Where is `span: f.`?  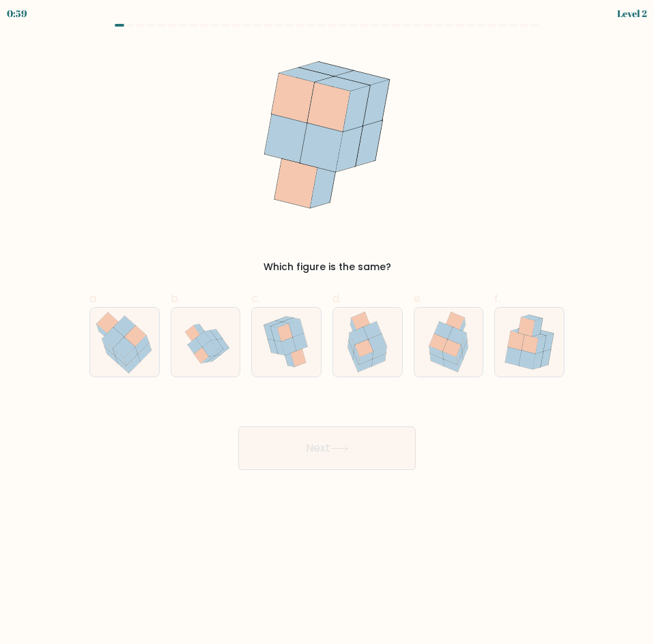
span: f. is located at coordinates (497, 299).